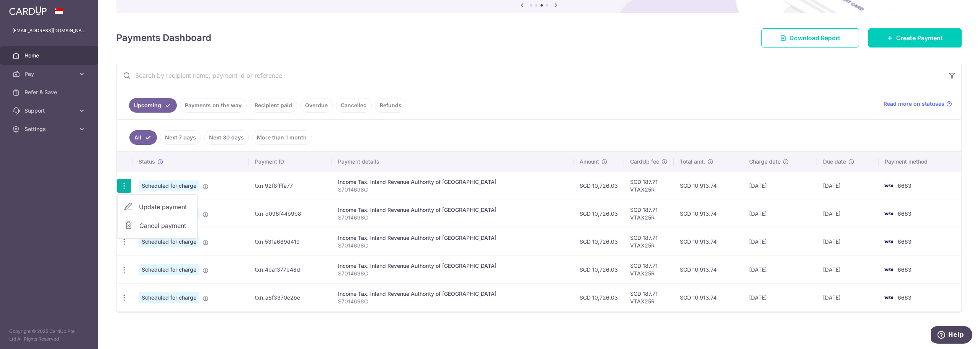 This screenshot has height=349, width=980. I want to click on a: Next 30 days, so click(226, 138).